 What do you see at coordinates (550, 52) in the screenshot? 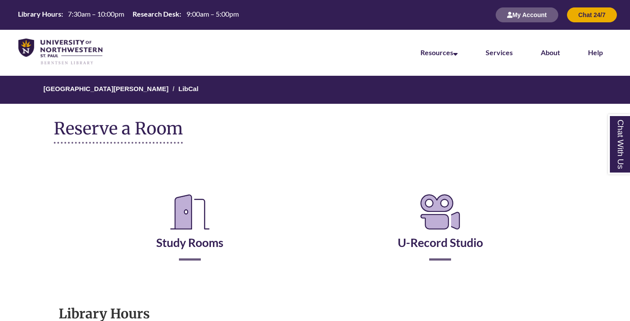
I see `a: About` at bounding box center [550, 52].